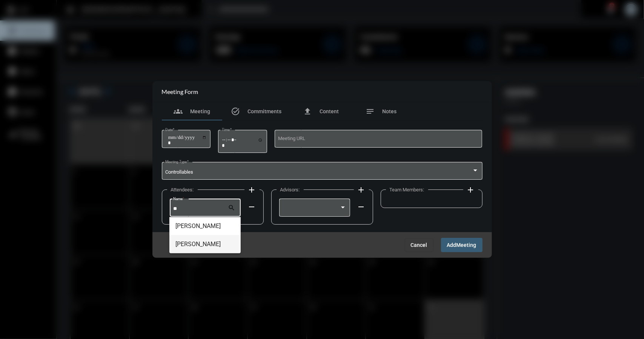 This screenshot has width=644, height=339. Describe the element at coordinates (452, 245) in the screenshot. I see `span: Add` at that location.